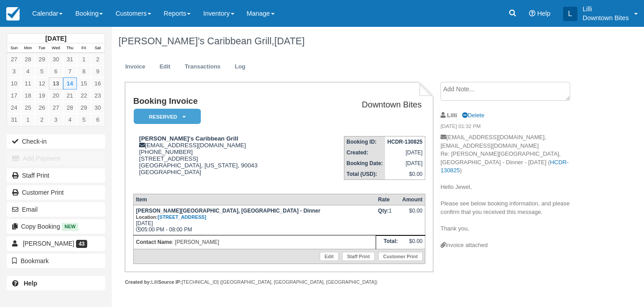 The width and height of the screenshot is (644, 307). I want to click on a: 14, so click(70, 83).